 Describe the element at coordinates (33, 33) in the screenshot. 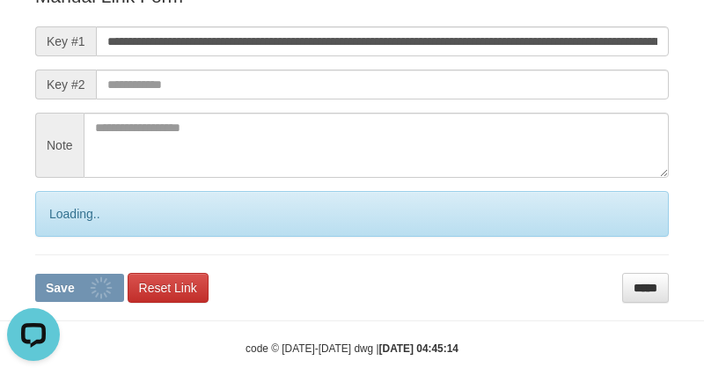

I see `button: Open LiveChat chat widget` at that location.